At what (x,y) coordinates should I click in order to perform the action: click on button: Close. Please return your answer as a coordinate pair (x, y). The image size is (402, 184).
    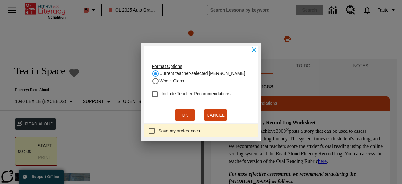
    Looking at the image, I should click on (254, 50).